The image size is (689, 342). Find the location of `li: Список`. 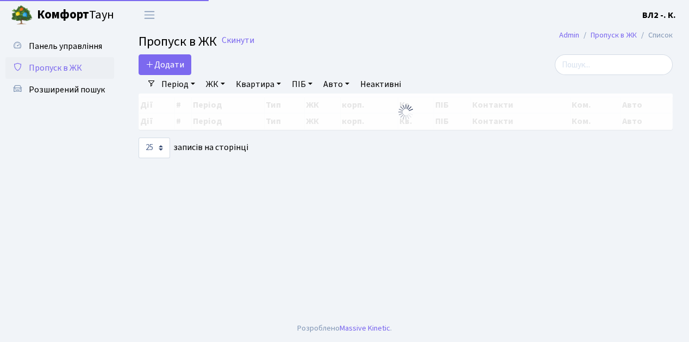

li: Список is located at coordinates (655, 35).